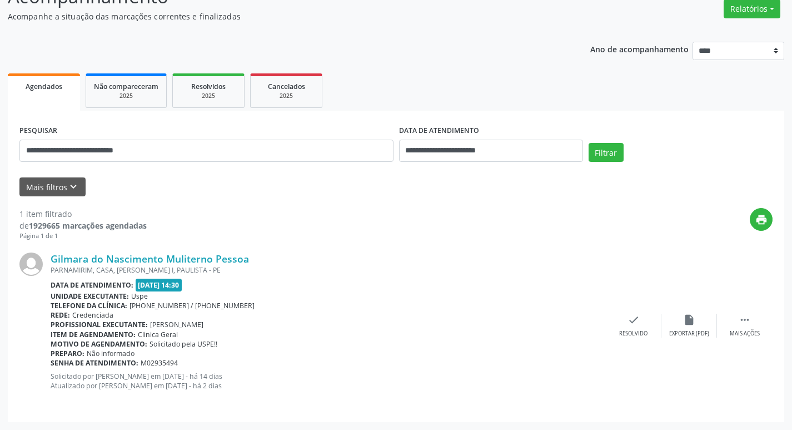 Image resolution: width=792 pixels, height=430 pixels. I want to click on span: Não compareceram, so click(126, 86).